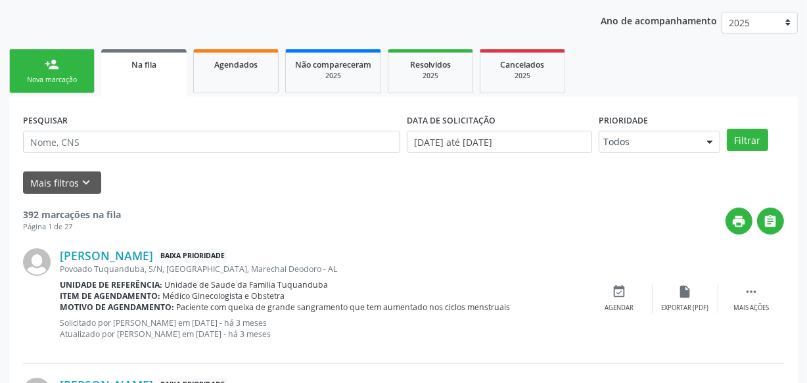 The height and width of the screenshot is (383, 807). What do you see at coordinates (430, 64) in the screenshot?
I see `span: Resolvidos` at bounding box center [430, 64].